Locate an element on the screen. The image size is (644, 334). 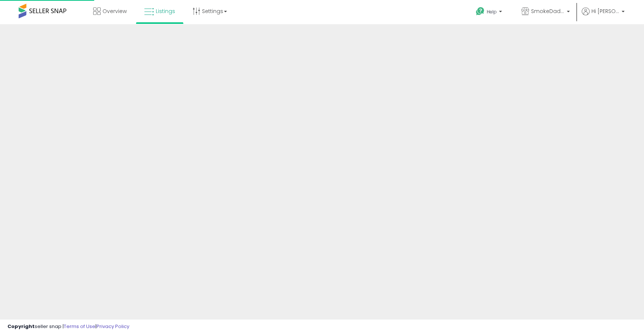
a: Privacy Policy is located at coordinates (113, 326).